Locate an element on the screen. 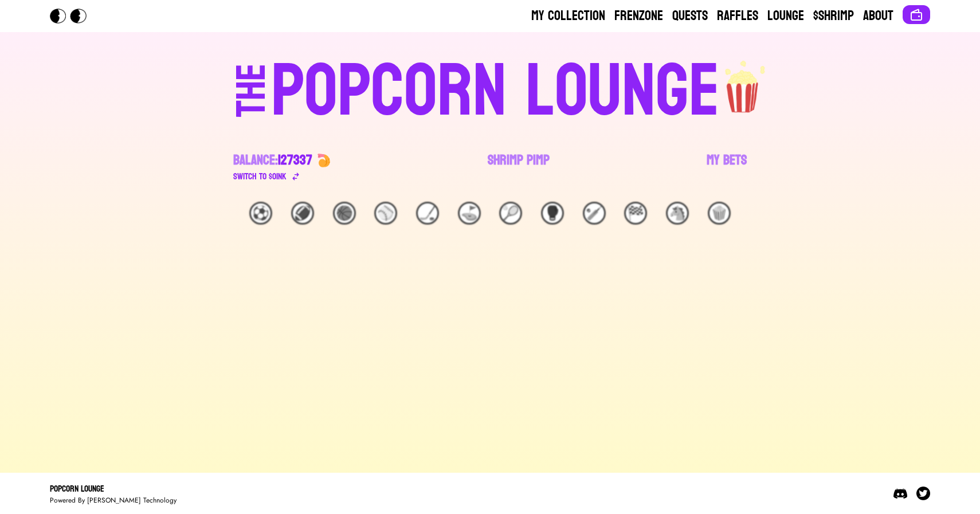  img: Connect wallet is located at coordinates (917, 15).